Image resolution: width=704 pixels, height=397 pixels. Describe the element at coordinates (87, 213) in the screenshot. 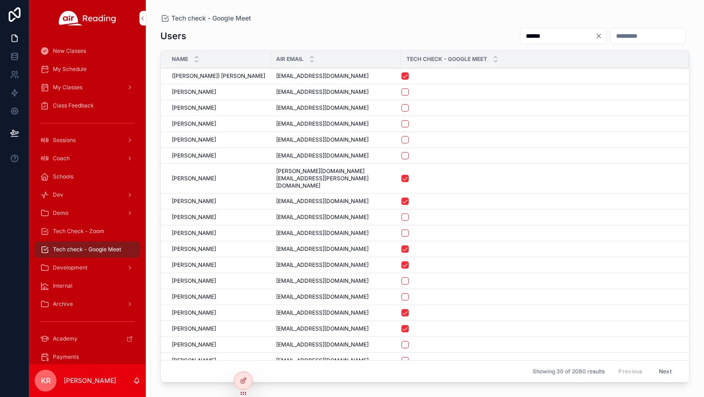

I see `a: Demo` at that location.